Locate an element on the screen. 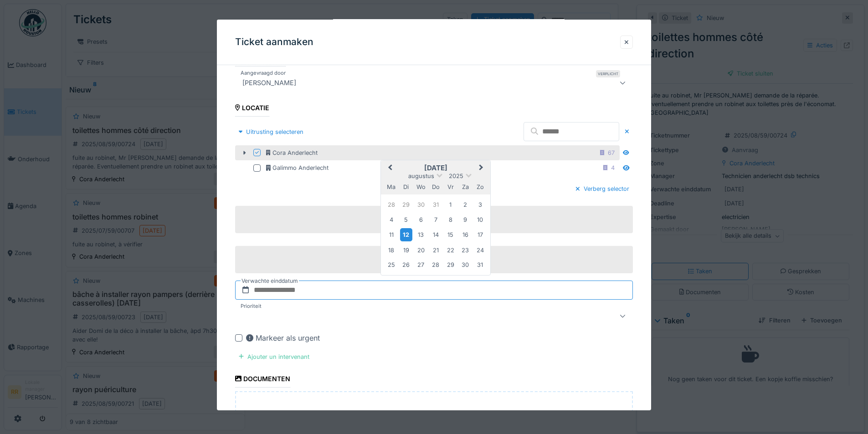 The height and width of the screenshot is (434, 868). div: zaterdag is located at coordinates (465, 187).